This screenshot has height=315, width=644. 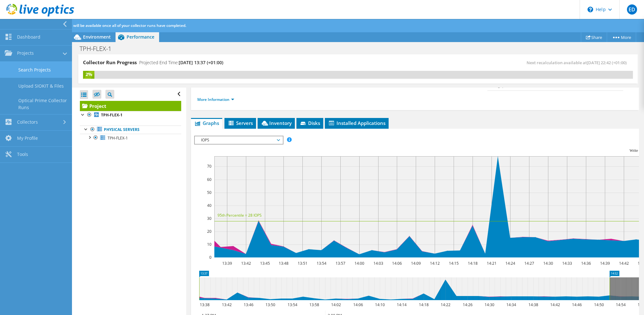 I want to click on b: TPH-FLEX-1, so click(x=112, y=114).